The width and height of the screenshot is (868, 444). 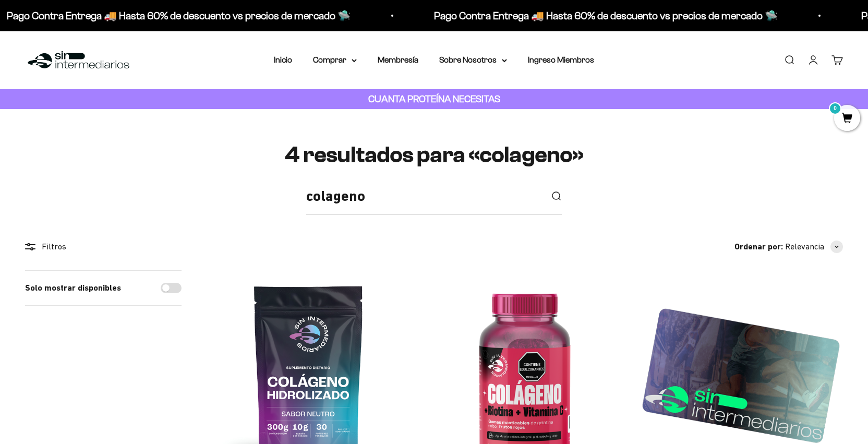 I want to click on span: Ordenar por:, so click(x=758, y=247).